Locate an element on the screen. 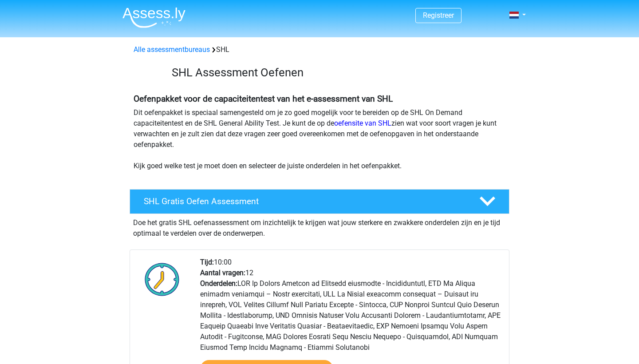 The image size is (639, 364). b: Oefenpakket voor de capaciteitentest van het e-assessment van SHL is located at coordinates (263, 98).